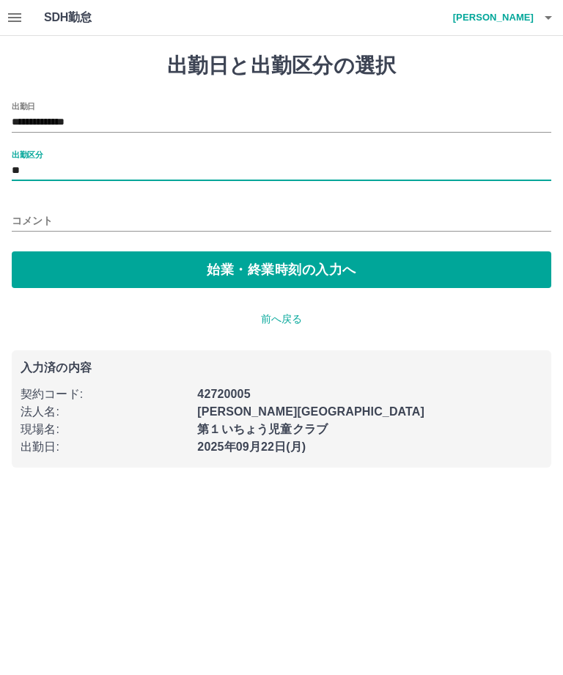 The width and height of the screenshot is (563, 675). What do you see at coordinates (281, 66) in the screenshot?
I see `h1: 出勤日と出勤区分の選択` at bounding box center [281, 66].